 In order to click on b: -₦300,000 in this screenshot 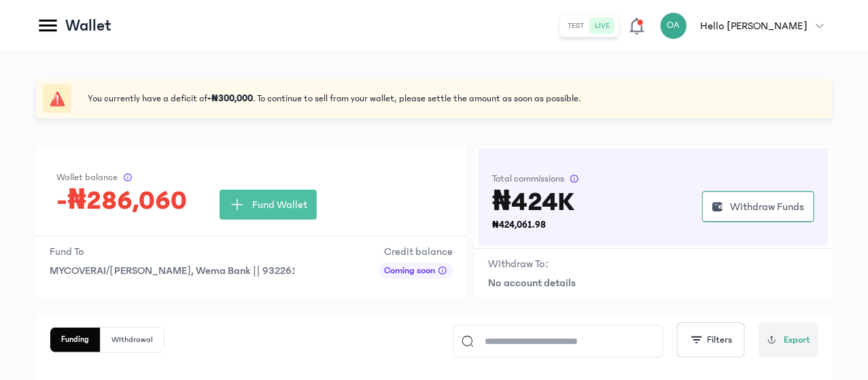, I will do `click(230, 99)`.